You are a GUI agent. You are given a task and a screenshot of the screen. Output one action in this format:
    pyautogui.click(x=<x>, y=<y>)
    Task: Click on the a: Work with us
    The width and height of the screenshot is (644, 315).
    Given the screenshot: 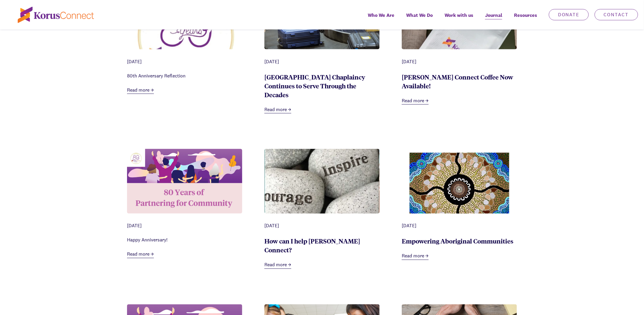 What is the action you would take?
    pyautogui.click(x=459, y=19)
    